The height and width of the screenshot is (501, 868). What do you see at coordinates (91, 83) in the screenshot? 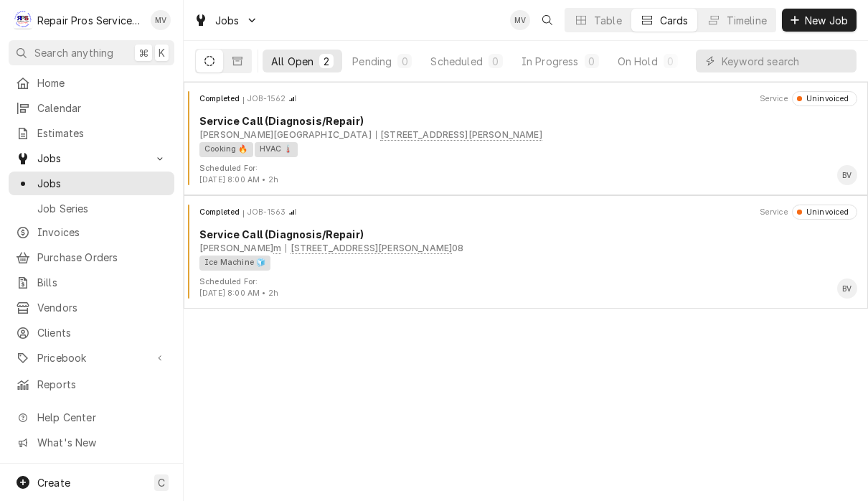
I see `a: Home` at bounding box center [91, 83].